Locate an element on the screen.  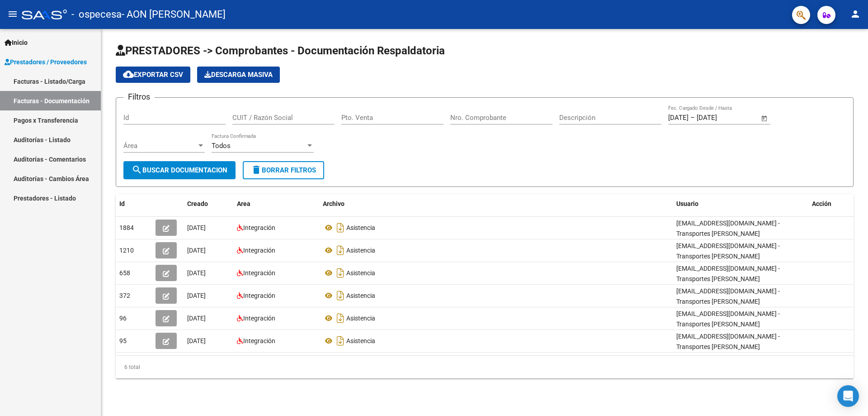
app-download-masive: Descarga masiva de comprobantes (adjuntos) is located at coordinates (238, 75).